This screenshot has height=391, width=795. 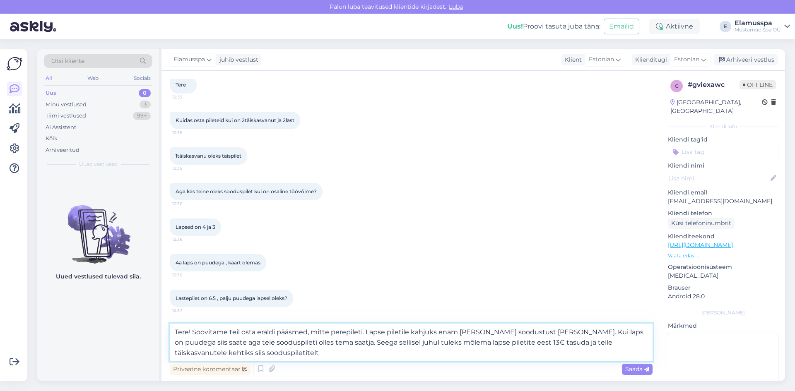 I want to click on p: Kliendi telefon, so click(x=723, y=213).